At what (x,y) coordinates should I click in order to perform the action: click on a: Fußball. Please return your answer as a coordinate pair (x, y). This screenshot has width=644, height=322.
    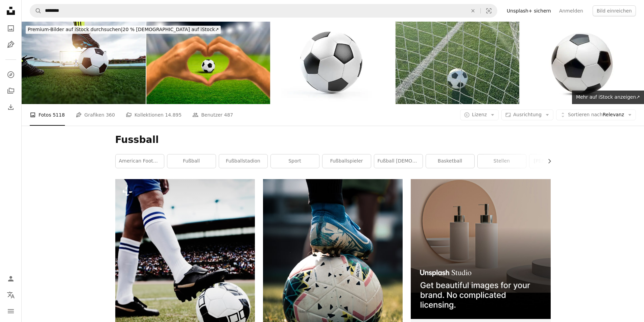
    Looking at the image, I should click on (192, 161).